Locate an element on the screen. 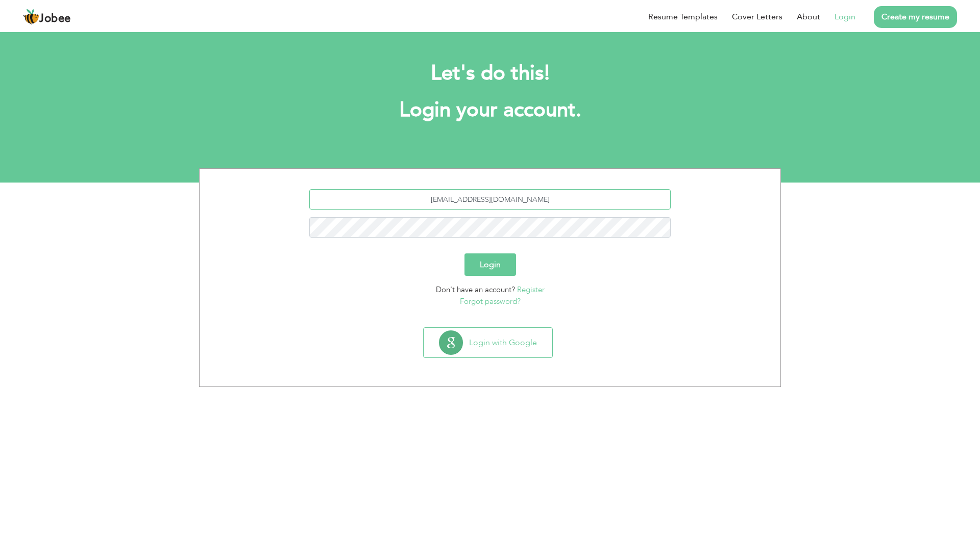  input: Email is located at coordinates (490, 200).